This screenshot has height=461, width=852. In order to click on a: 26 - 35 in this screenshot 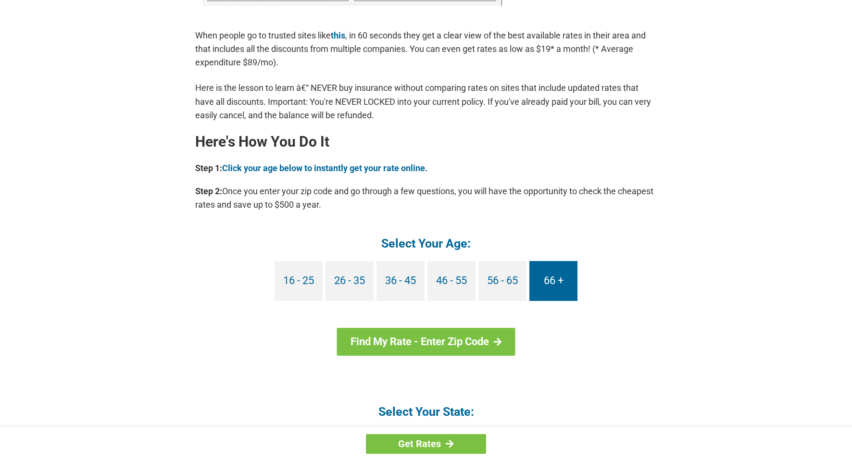, I will do `click(350, 281)`.